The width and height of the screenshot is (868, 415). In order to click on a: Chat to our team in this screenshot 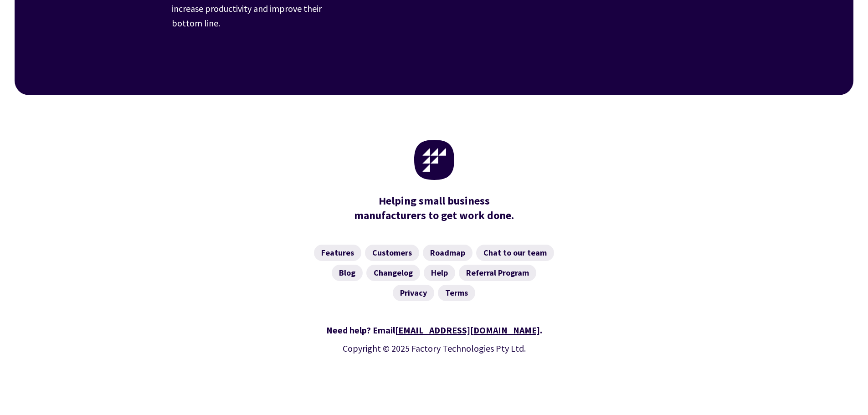, I will do `click(515, 253)`.